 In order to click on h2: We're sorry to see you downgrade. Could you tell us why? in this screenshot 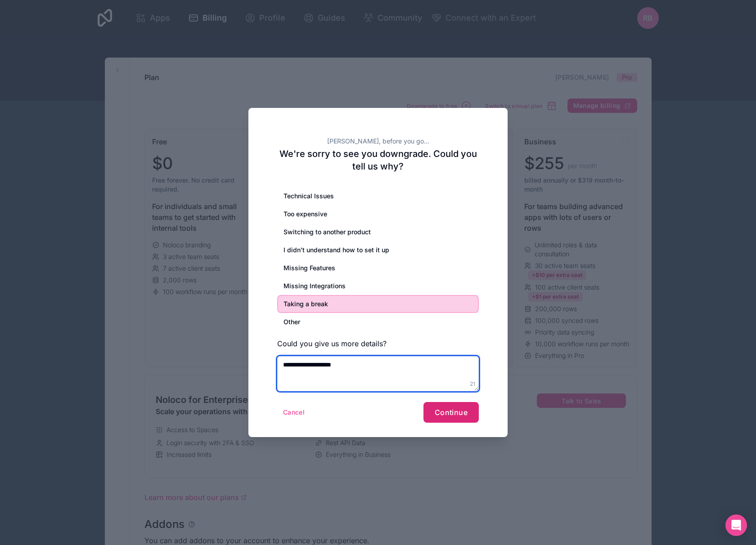, I will do `click(378, 160)`.